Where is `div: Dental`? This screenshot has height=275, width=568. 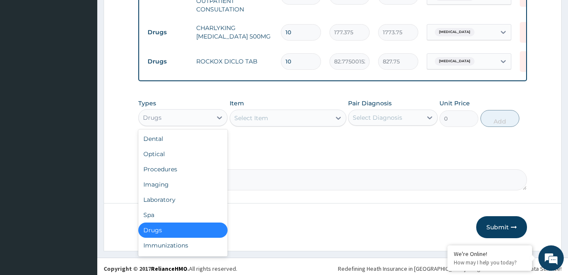 div: Dental is located at coordinates (183, 139).